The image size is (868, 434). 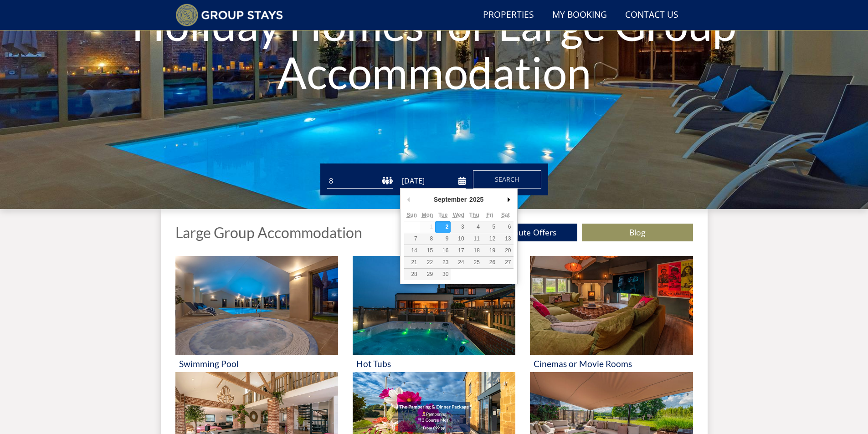 What do you see at coordinates (507, 179) in the screenshot?
I see `button: Search` at bounding box center [507, 179].